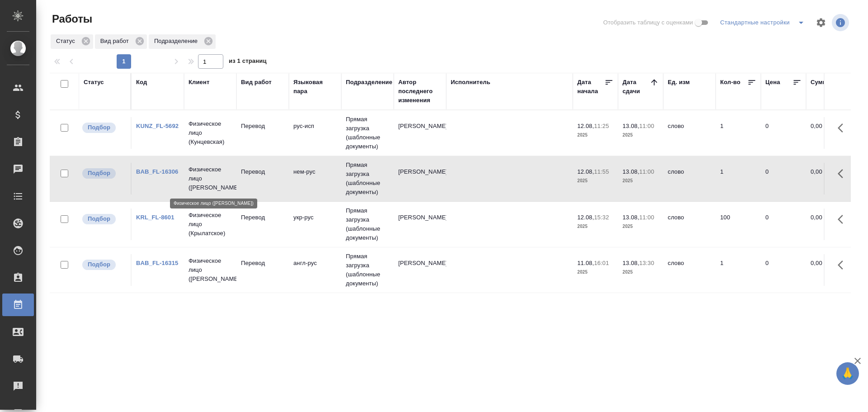 The width and height of the screenshot is (868, 412). I want to click on div: Языковая пара, so click(315, 87).